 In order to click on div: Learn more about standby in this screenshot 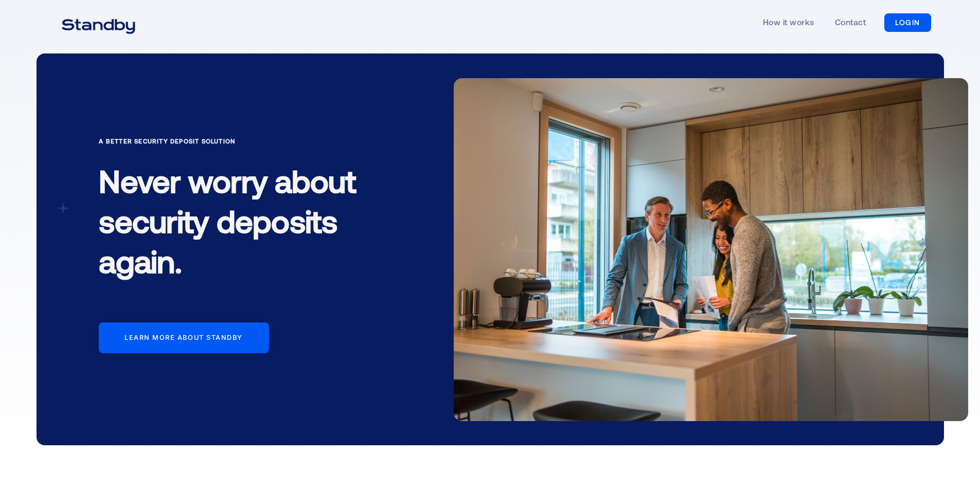, I will do `click(183, 338)`.